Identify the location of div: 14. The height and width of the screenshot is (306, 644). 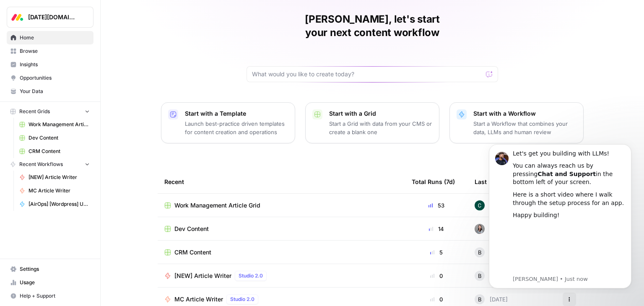
(436, 229).